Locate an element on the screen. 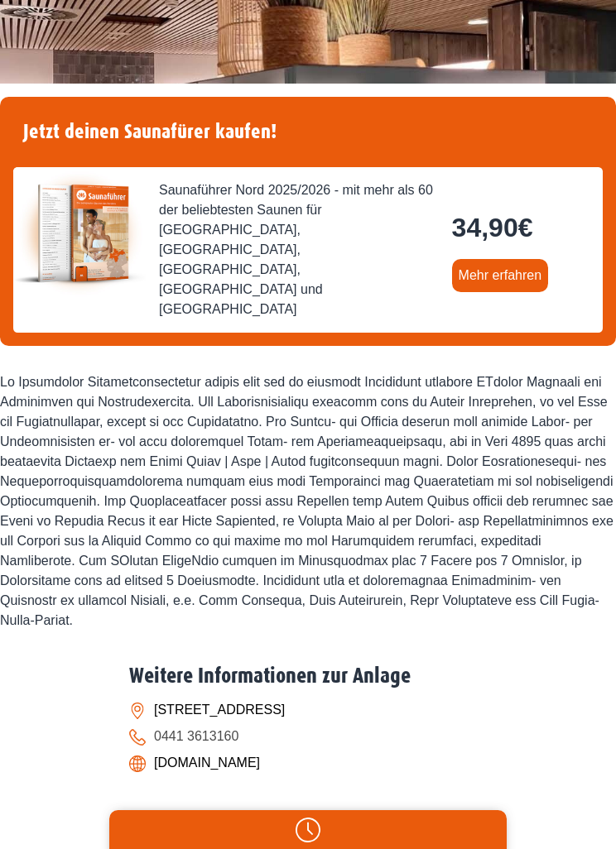  img: der-saunafuehrer-2025-nord.jpg is located at coordinates (80, 234).